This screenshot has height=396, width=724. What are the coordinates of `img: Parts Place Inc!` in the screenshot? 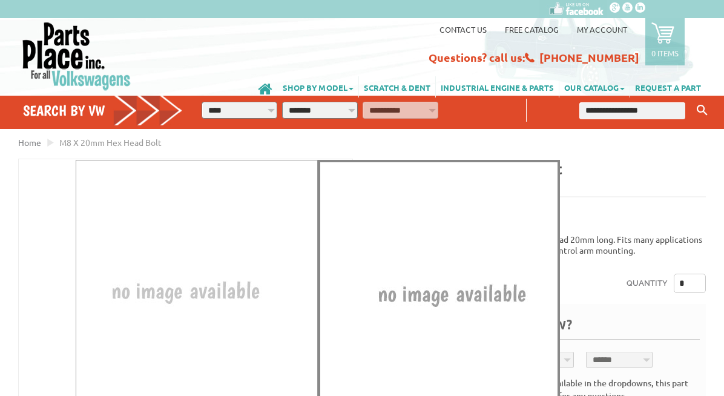 It's located at (76, 56).